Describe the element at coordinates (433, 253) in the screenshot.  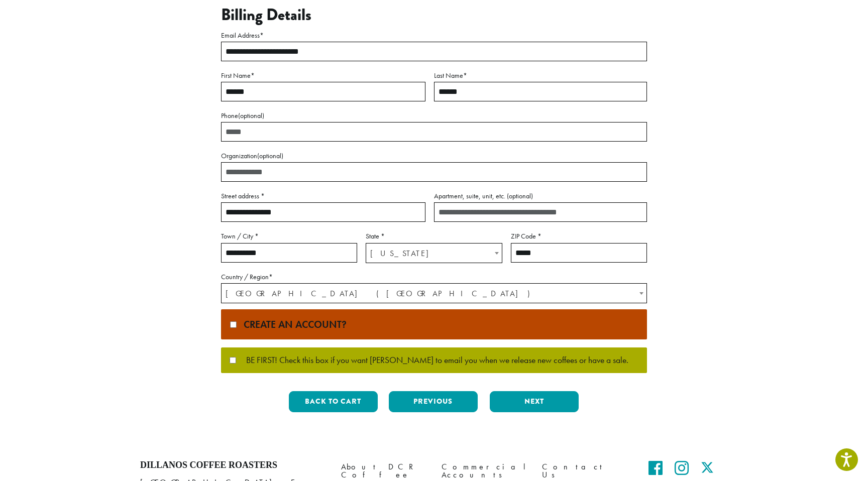
I see `span: Arizona` at that location.